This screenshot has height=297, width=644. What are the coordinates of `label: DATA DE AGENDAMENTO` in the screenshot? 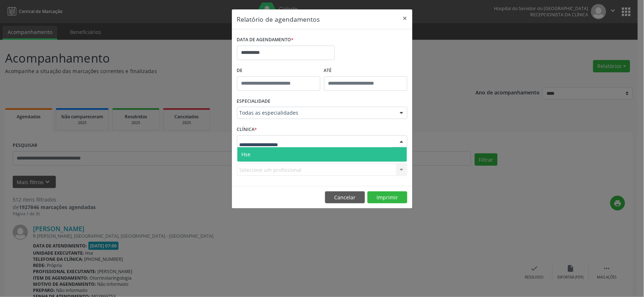 It's located at (266, 40).